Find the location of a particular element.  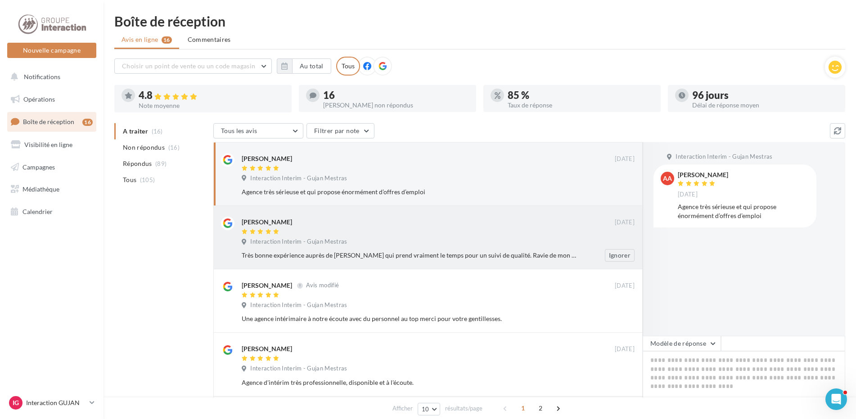

span: (105) is located at coordinates (148, 180).